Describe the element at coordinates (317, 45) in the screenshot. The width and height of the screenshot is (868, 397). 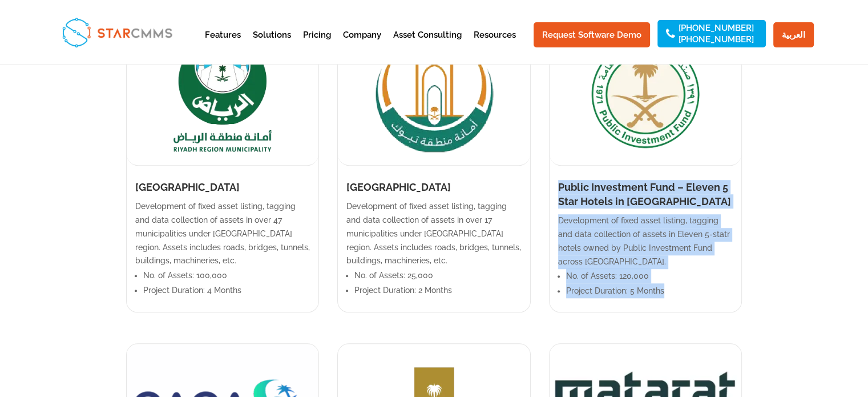
I see `a: Pricing` at that location.